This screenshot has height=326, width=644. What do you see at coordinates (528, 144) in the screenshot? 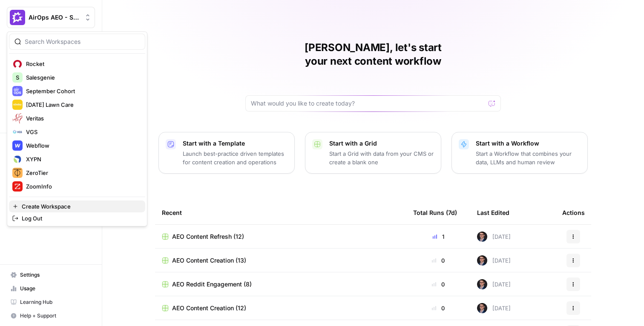
I see `p: Start with a Workflow` at bounding box center [528, 144].